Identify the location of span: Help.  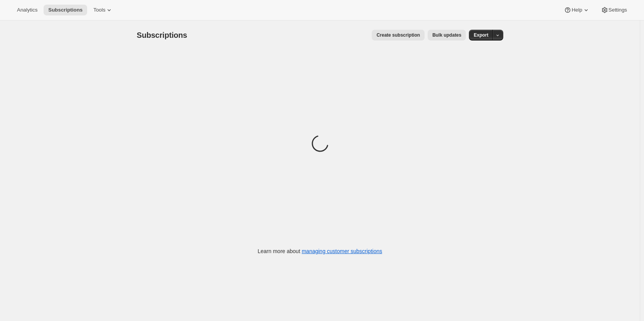
(576, 10).